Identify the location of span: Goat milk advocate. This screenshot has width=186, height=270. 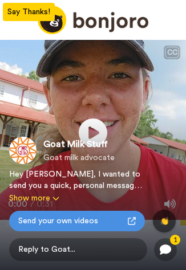
(79, 158).